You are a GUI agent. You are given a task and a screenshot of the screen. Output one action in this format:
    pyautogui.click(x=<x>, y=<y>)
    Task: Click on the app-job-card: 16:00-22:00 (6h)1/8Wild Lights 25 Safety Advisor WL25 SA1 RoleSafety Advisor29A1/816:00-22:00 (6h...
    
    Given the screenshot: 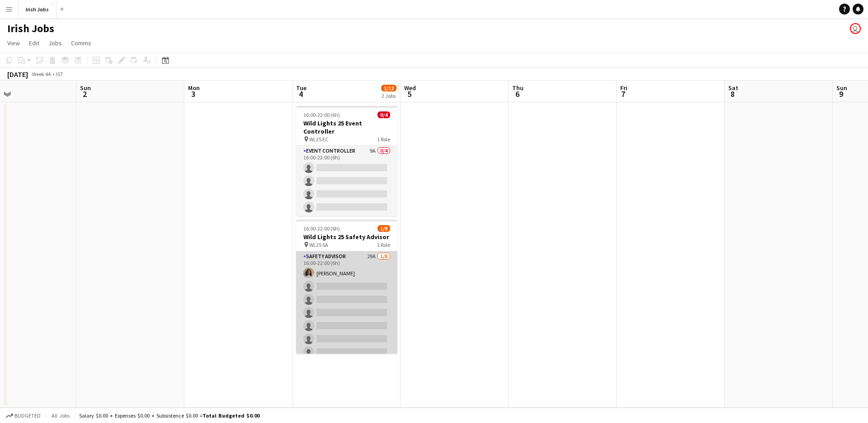 What is the action you would take?
    pyautogui.click(x=347, y=287)
    